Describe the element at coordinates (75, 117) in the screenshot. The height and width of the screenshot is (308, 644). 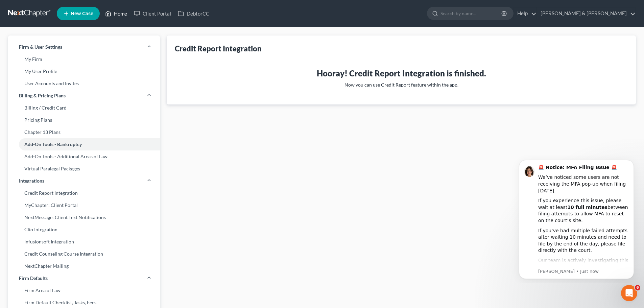
I see `p: Message from Emma, sent Just now` at that location.